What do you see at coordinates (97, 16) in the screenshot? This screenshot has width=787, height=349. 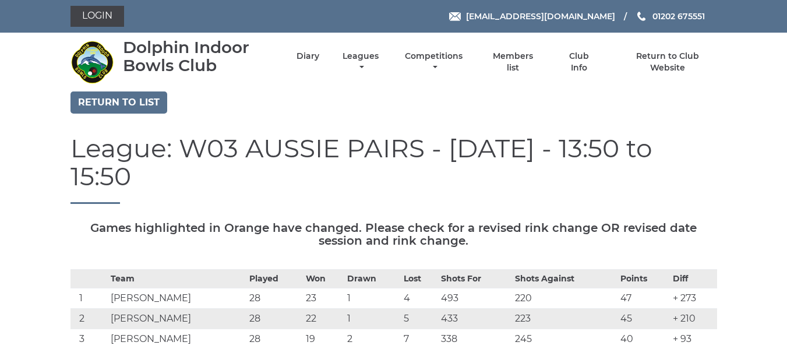 I see `a: Login` at bounding box center [97, 16].